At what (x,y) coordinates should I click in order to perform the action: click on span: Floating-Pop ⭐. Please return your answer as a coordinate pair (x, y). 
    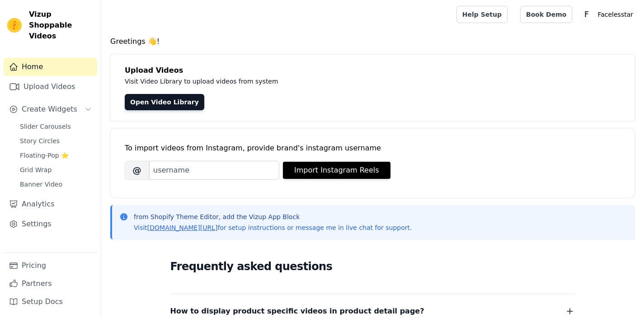
    Looking at the image, I should click on (44, 156).